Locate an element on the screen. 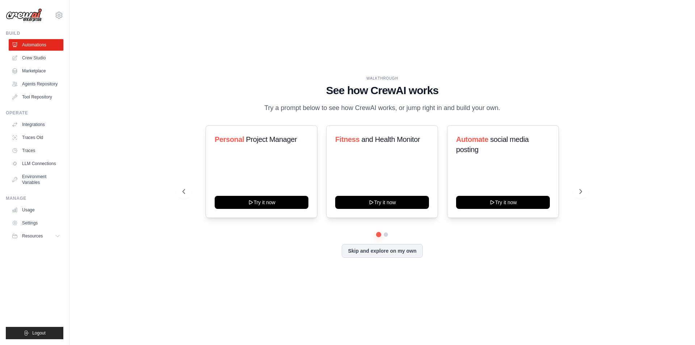 The width and height of the screenshot is (695, 345). span: and Health Monitor is located at coordinates (391, 139).